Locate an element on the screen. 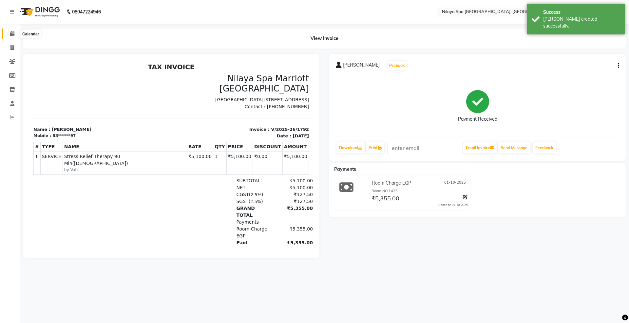  th: QTY is located at coordinates (190, 87).